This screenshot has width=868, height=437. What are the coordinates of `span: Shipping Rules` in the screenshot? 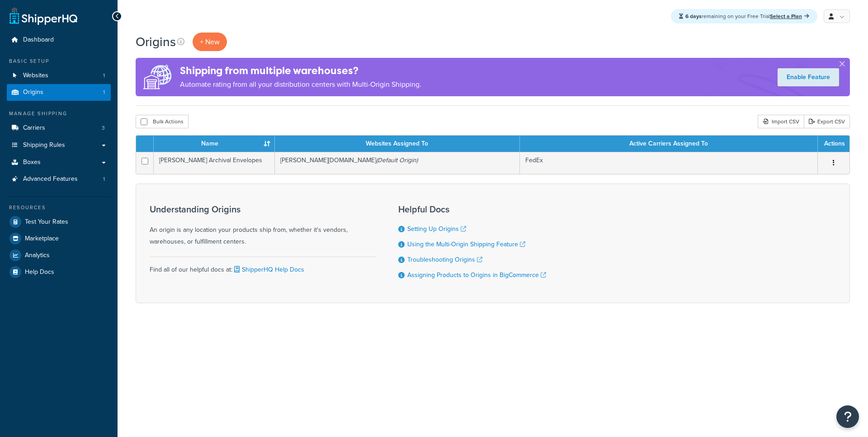 It's located at (44, 145).